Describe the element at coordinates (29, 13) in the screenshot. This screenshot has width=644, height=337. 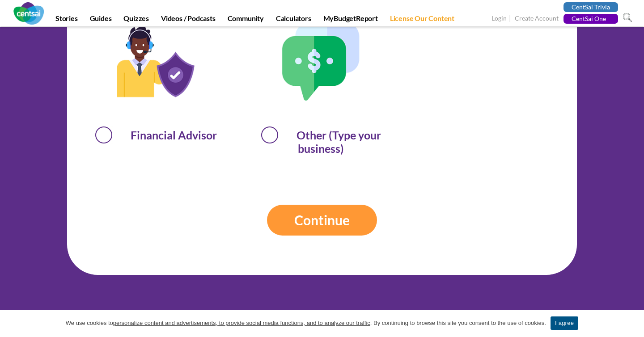
I see `img: CentSai` at that location.